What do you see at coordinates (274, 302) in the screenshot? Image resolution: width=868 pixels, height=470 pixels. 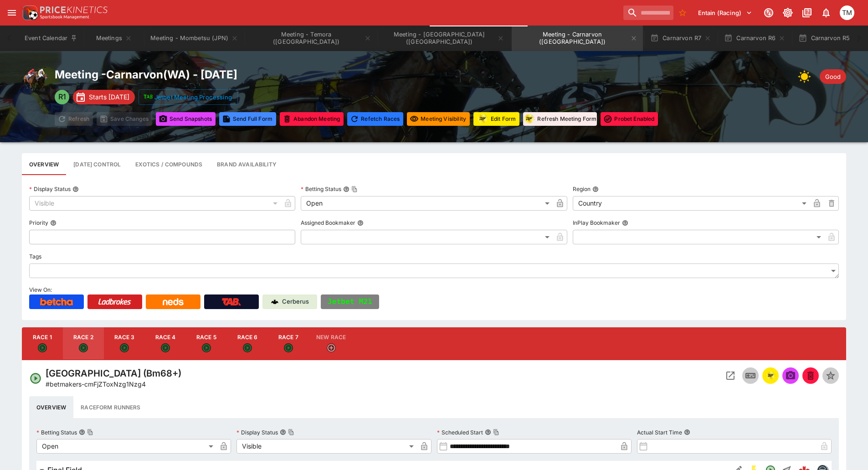 I see `img: Cerberus` at bounding box center [274, 302].